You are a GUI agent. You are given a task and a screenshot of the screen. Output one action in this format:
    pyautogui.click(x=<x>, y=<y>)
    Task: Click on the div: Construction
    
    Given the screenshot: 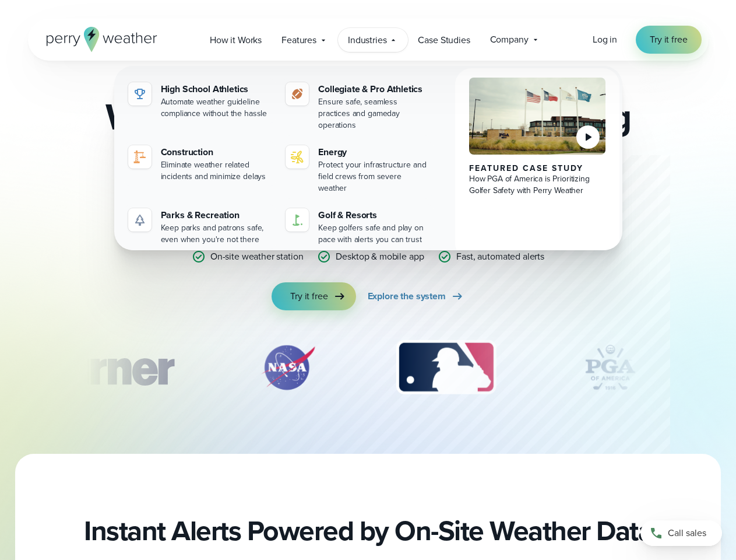 What is the action you would take?
    pyautogui.click(x=216, y=152)
    